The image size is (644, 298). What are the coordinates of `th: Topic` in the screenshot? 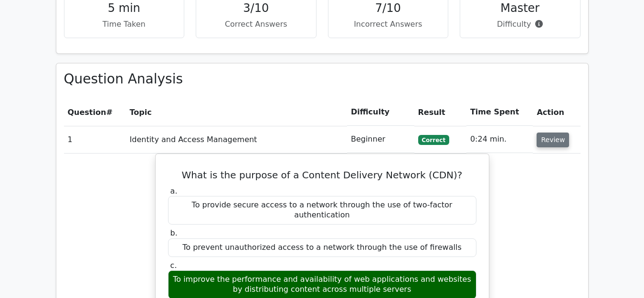 It's located at (237, 112).